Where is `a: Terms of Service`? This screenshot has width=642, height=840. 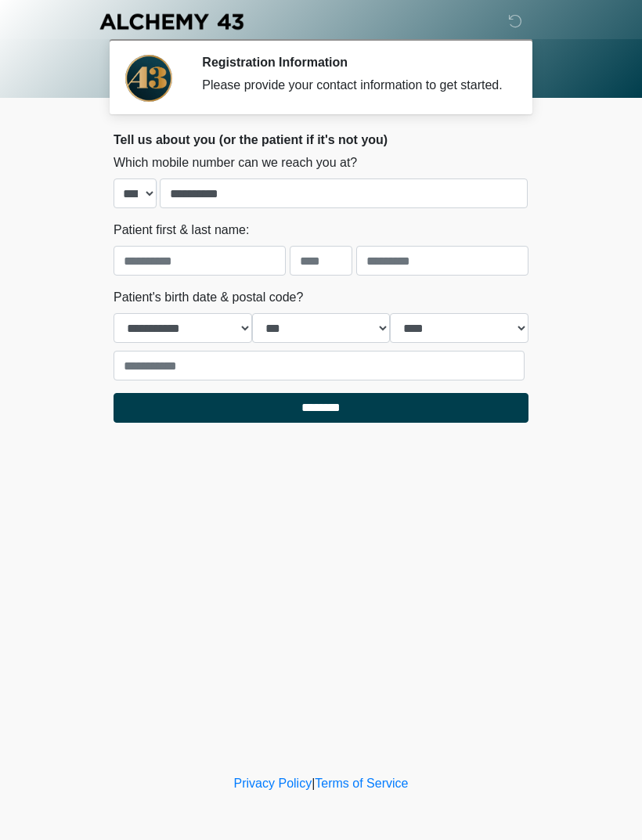
a: Terms of Service is located at coordinates (361, 782).